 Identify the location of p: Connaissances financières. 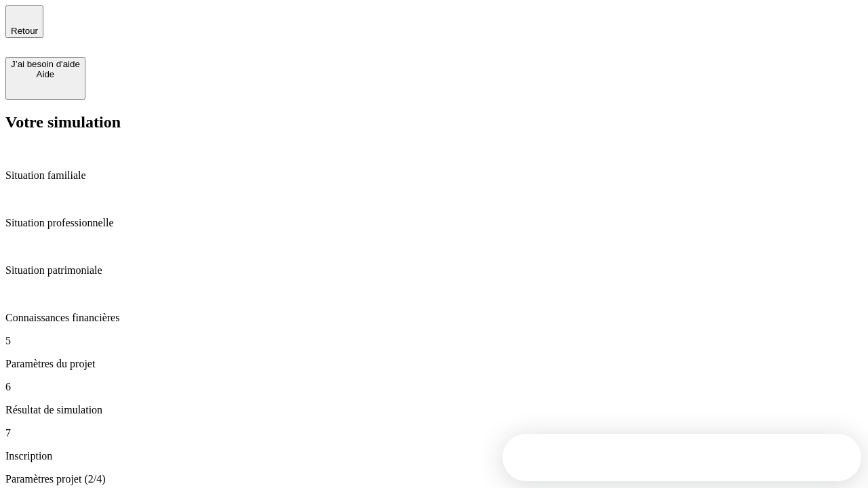
(434, 318).